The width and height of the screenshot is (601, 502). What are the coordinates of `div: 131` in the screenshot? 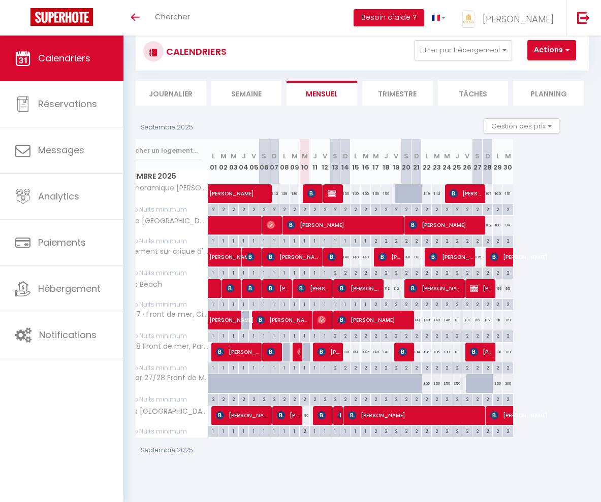 It's located at (467, 320).